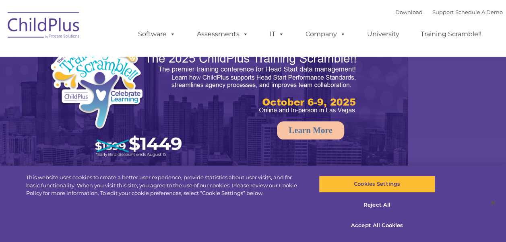 The width and height of the screenshot is (506, 242). What do you see at coordinates (129, 89) in the screenshot?
I see `span: Phone number` at bounding box center [129, 89].